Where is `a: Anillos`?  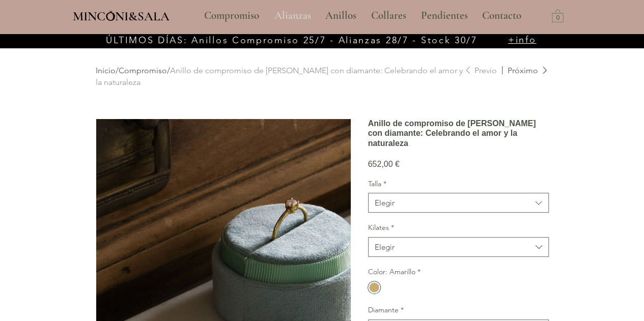
a: Anillos is located at coordinates (341, 16).